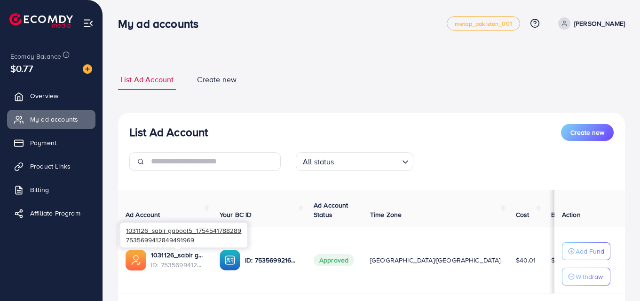  I want to click on span: Action, so click(571, 215).